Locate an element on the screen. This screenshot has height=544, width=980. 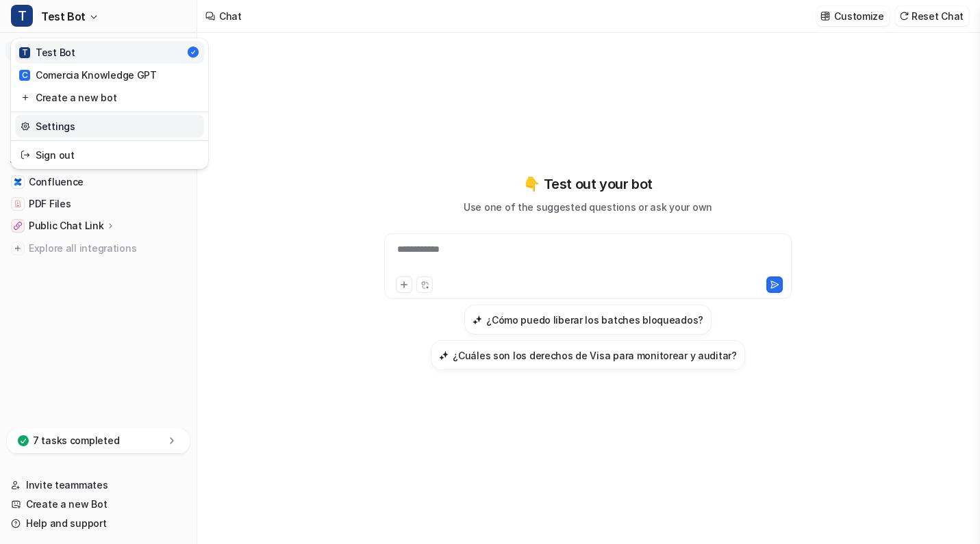
a: Sign out is located at coordinates (109, 154).